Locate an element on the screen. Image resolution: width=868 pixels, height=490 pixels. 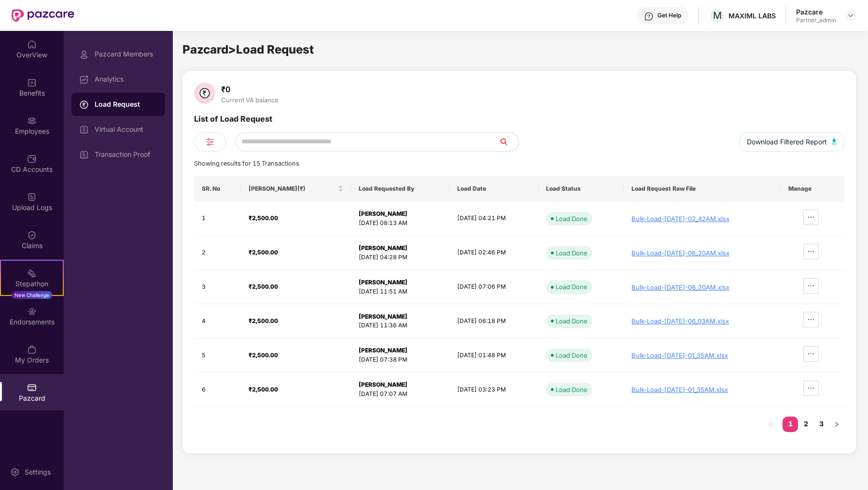
td: 1 is located at coordinates (218, 219).